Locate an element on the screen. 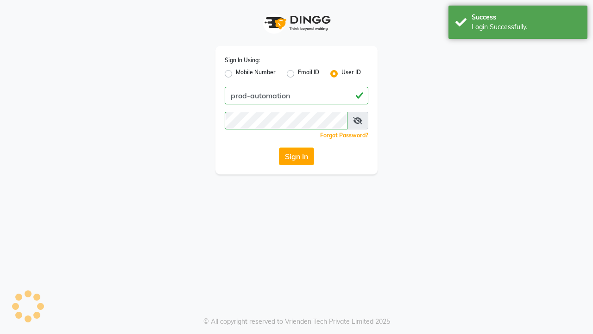 The width and height of the screenshot is (593, 334). label: Mobile Number is located at coordinates (256, 74).